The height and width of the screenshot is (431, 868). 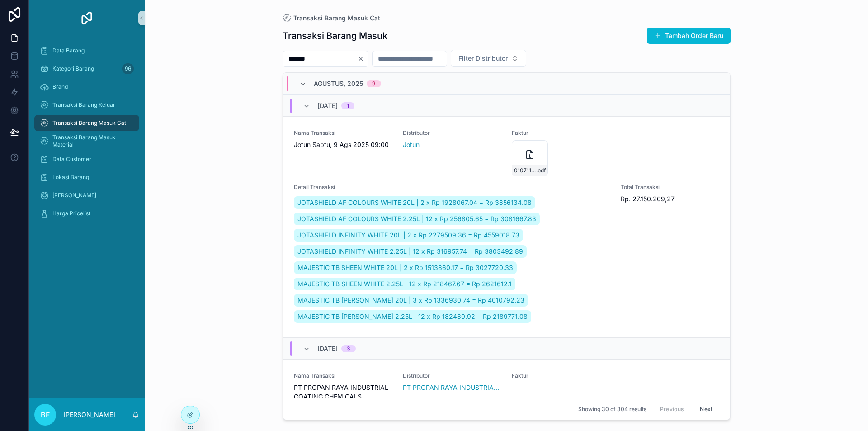 What do you see at coordinates (60, 87) in the screenshot?
I see `span: Brand` at bounding box center [60, 87].